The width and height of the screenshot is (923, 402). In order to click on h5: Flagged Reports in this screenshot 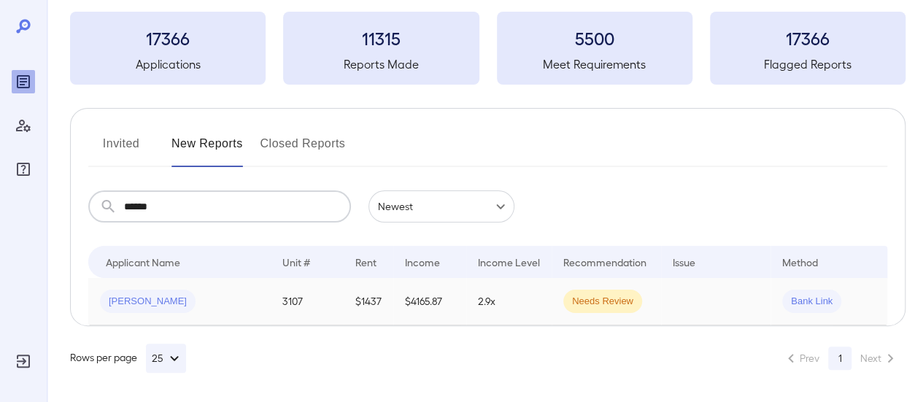, I will do `click(808, 64)`.